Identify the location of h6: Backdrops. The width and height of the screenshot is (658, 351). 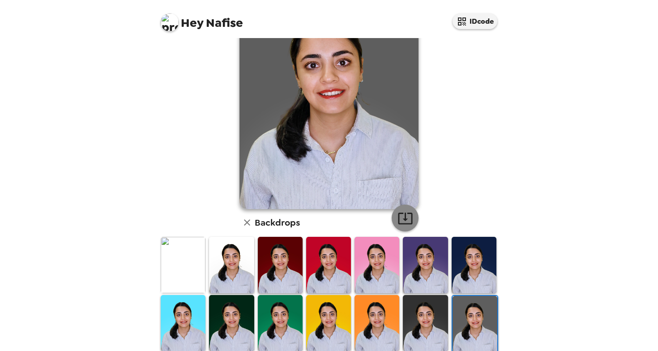
(277, 222).